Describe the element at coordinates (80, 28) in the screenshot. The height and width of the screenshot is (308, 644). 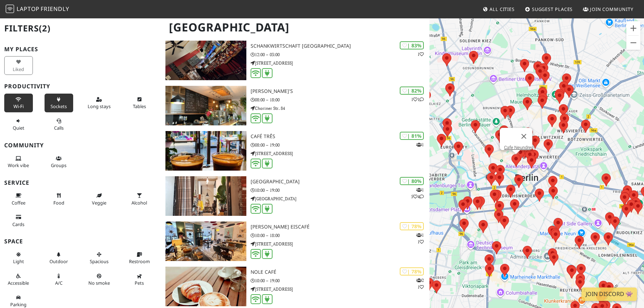
I see `h2: Filters` at that location.